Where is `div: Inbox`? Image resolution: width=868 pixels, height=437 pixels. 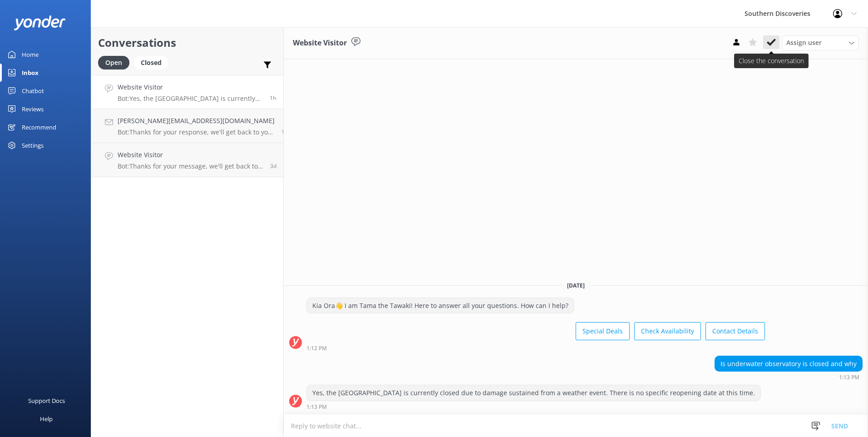 div: Inbox is located at coordinates (30, 72).